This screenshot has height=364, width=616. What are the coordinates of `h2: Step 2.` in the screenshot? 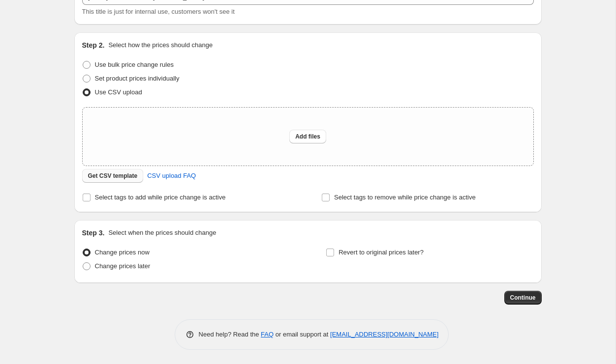 It's located at (93, 46).